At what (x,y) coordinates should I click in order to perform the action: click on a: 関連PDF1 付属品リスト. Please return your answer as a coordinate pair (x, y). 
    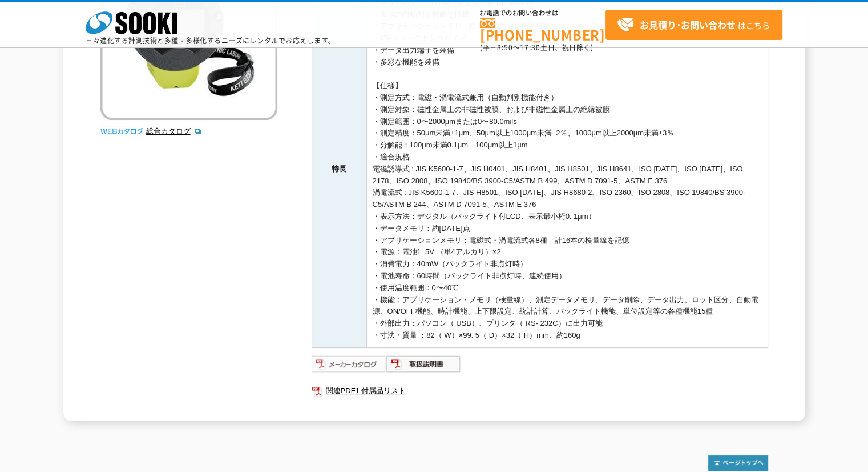
    Looking at the image, I should click on (540, 390).